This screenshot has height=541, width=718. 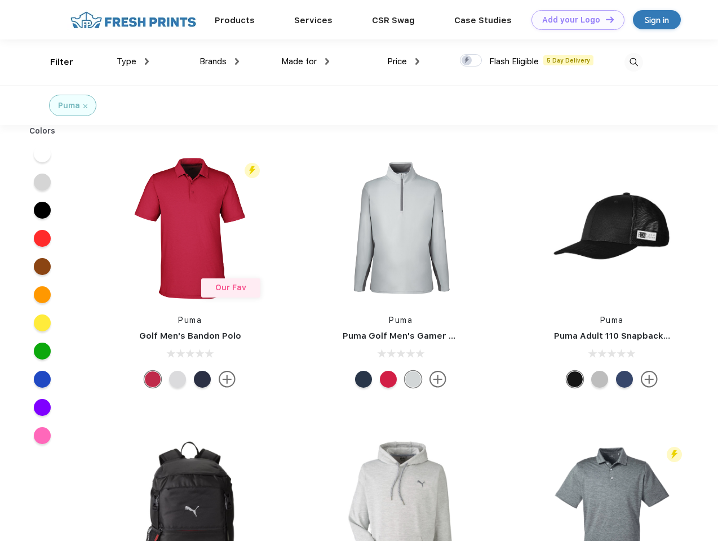 I want to click on span: Made for, so click(x=299, y=61).